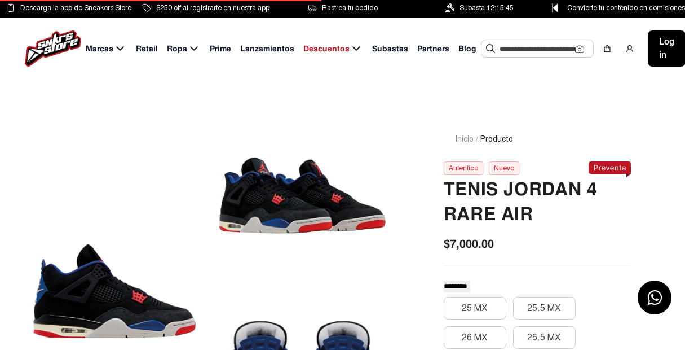  What do you see at coordinates (626, 8) in the screenshot?
I see `span: Convierte tu contenido en comisiones` at bounding box center [626, 8].